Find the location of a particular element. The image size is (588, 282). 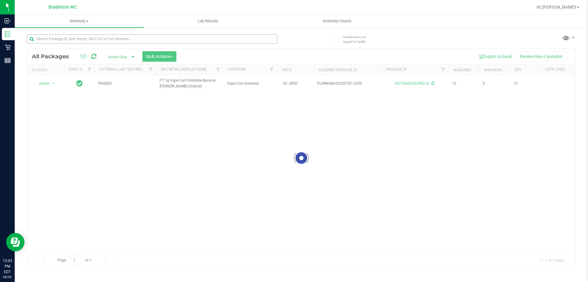

inline-svg: Inbound is located at coordinates (8, 21).